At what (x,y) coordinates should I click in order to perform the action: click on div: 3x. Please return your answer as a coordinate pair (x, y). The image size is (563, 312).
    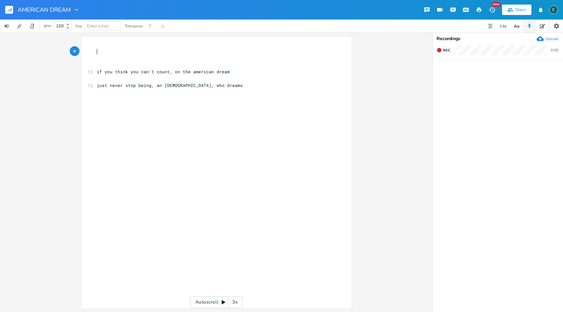
    Looking at the image, I should click on (235, 302).